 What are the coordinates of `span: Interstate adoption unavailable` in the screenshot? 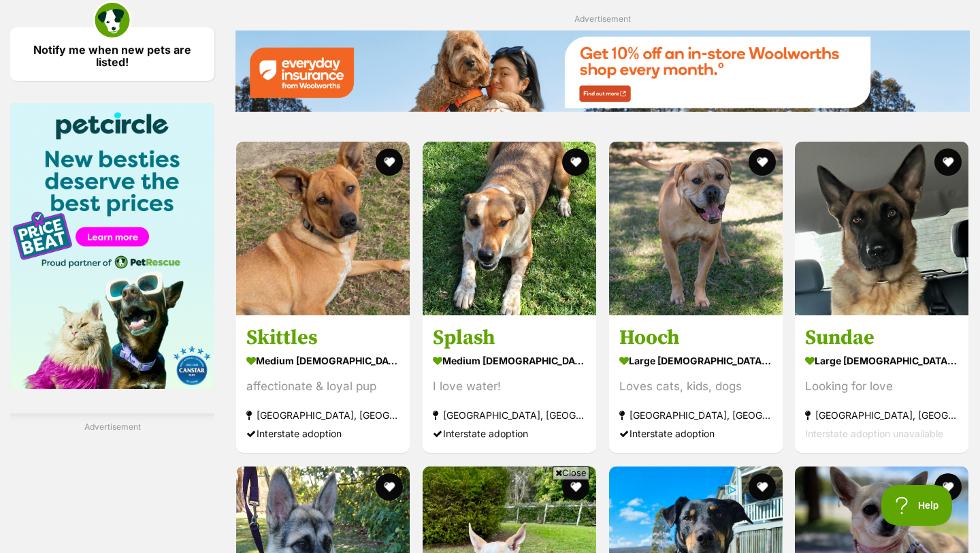 It's located at (874, 434).